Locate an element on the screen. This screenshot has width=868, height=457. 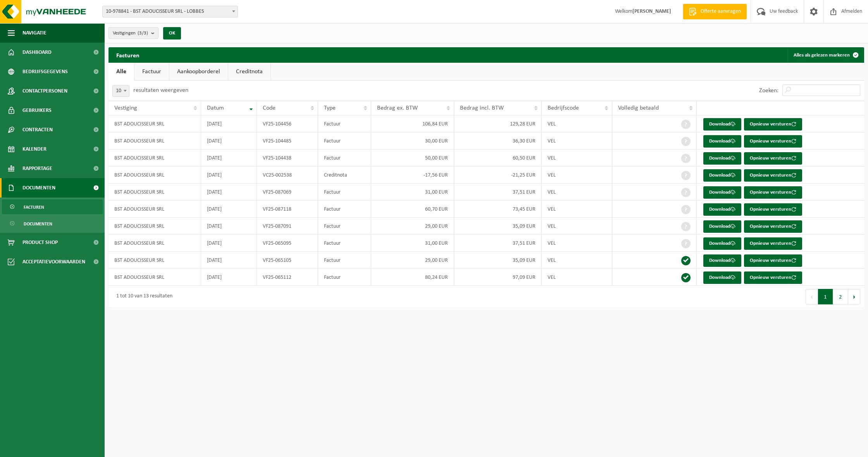
td: 60,70 EUR is located at coordinates (413, 209).